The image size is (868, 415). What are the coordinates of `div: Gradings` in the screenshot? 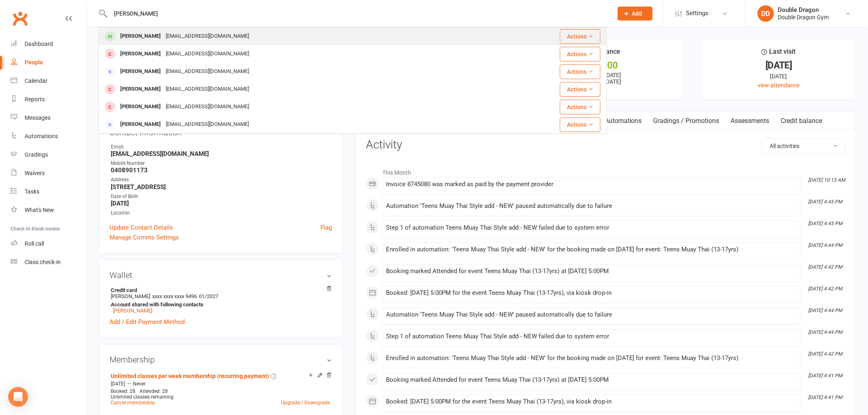 It's located at (36, 154).